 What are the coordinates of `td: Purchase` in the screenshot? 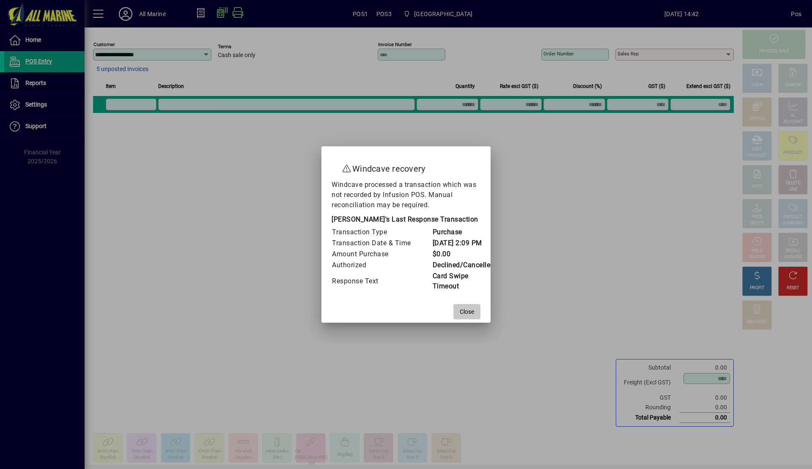 It's located at (463, 232).